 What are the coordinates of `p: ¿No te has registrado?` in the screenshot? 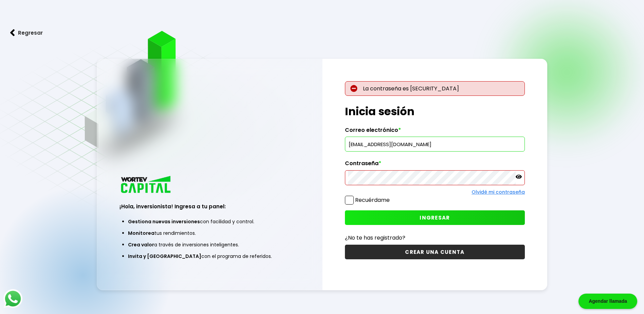 It's located at (435, 238).